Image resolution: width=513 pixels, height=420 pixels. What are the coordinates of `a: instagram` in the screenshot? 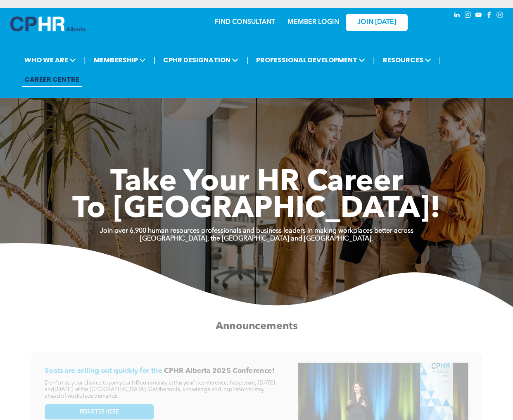 It's located at (467, 15).